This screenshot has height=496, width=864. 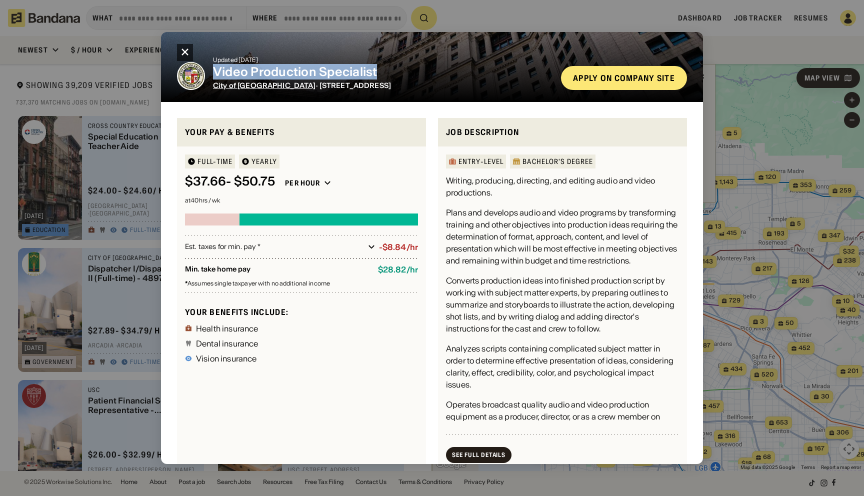 I want to click on img: City of Los Angeles logo, so click(x=191, y=76).